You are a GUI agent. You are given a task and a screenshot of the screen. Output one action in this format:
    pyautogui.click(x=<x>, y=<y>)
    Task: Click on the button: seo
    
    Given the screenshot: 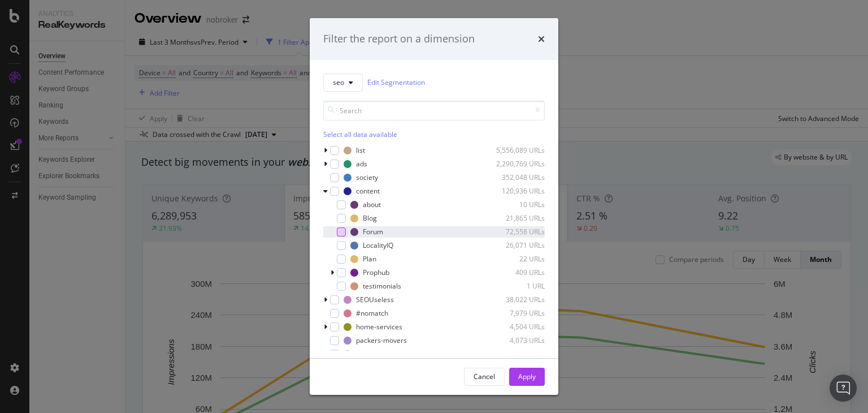 What is the action you would take?
    pyautogui.click(x=343, y=82)
    